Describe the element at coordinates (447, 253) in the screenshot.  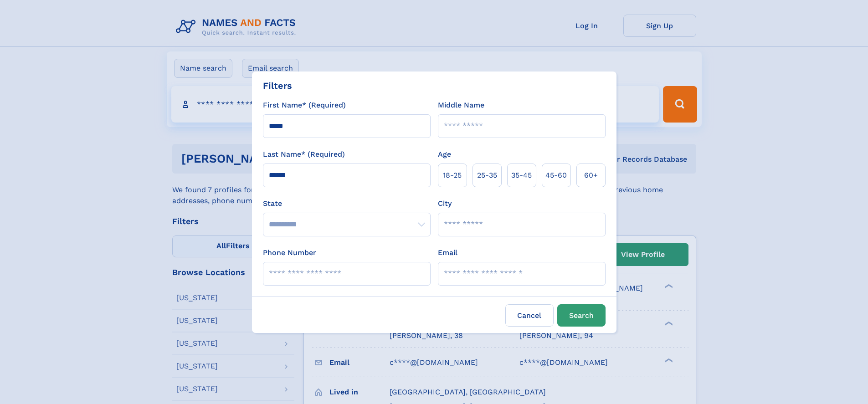
I see `label: Email` at that location.